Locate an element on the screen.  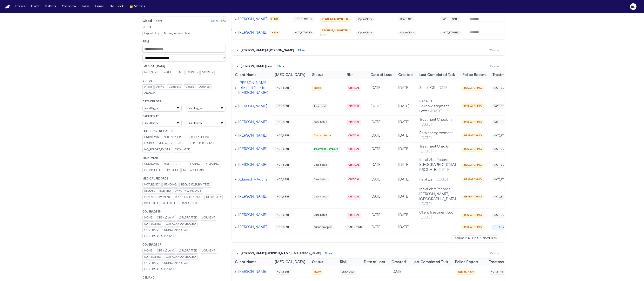
button: Treatment is located at coordinates (501, 75).